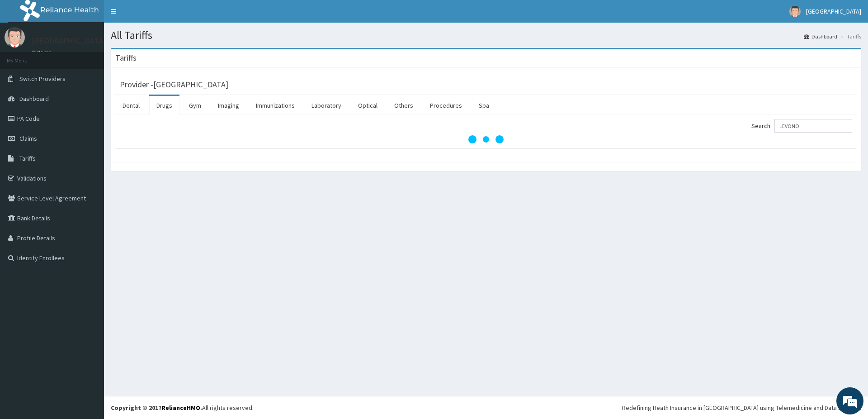 This screenshot has width=868, height=419. I want to click on h1: All Tariffs, so click(486, 35).